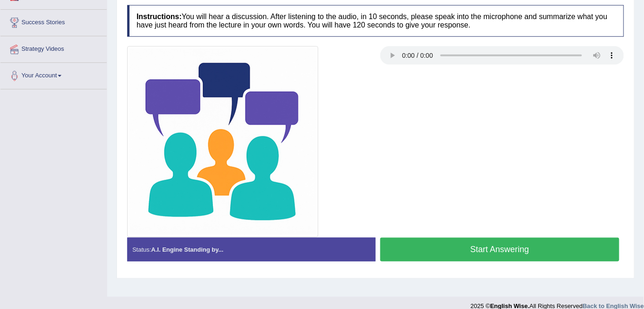 This screenshot has width=644, height=309. I want to click on strong: A.I. Engine Standing by..., so click(187, 249).